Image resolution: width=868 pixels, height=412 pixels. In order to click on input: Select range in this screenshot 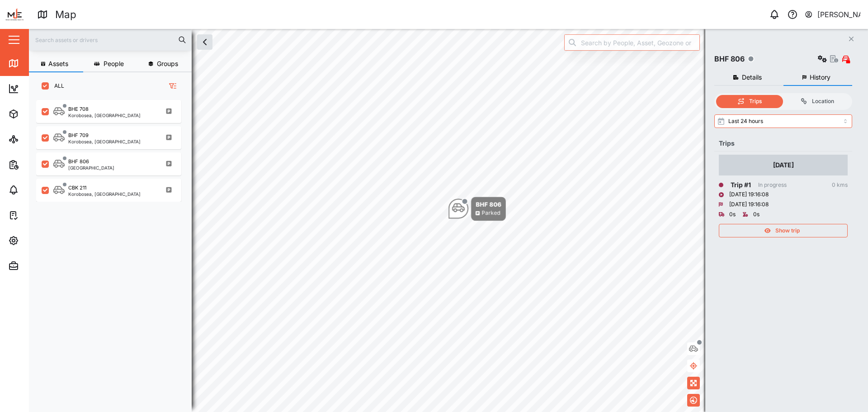, I will do `click(783, 122)`.